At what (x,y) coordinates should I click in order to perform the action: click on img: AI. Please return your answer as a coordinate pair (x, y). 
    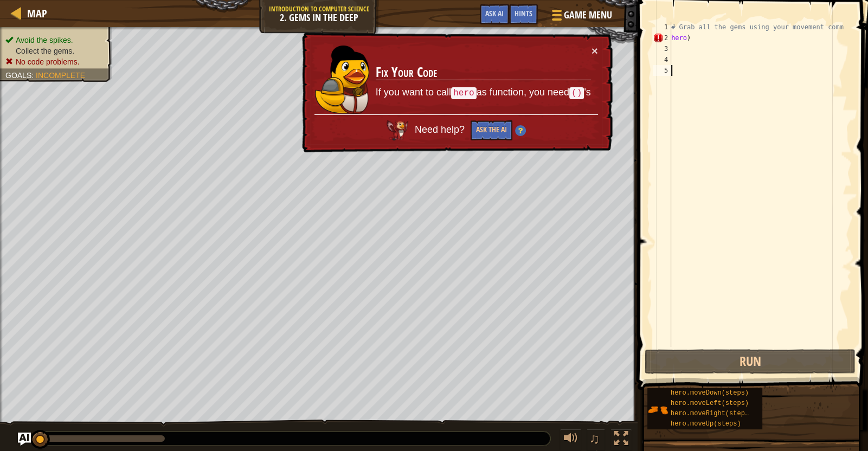
    Looking at the image, I should click on (397, 130).